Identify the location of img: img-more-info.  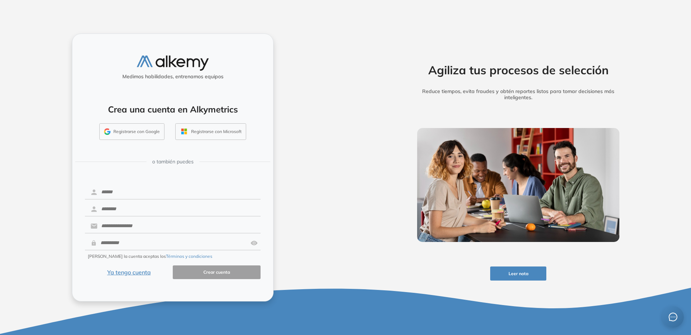
(519, 185).